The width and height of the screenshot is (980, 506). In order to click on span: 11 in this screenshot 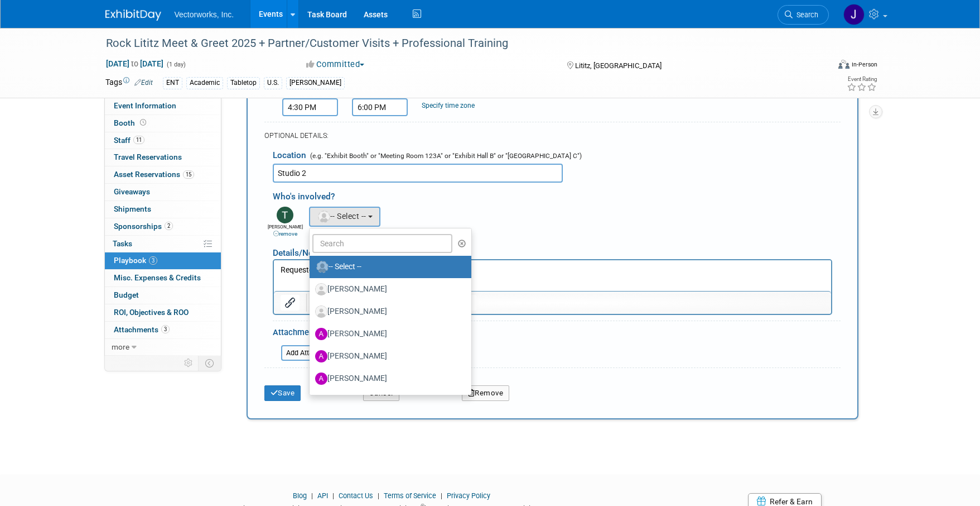, I will do `click(139, 140)`.